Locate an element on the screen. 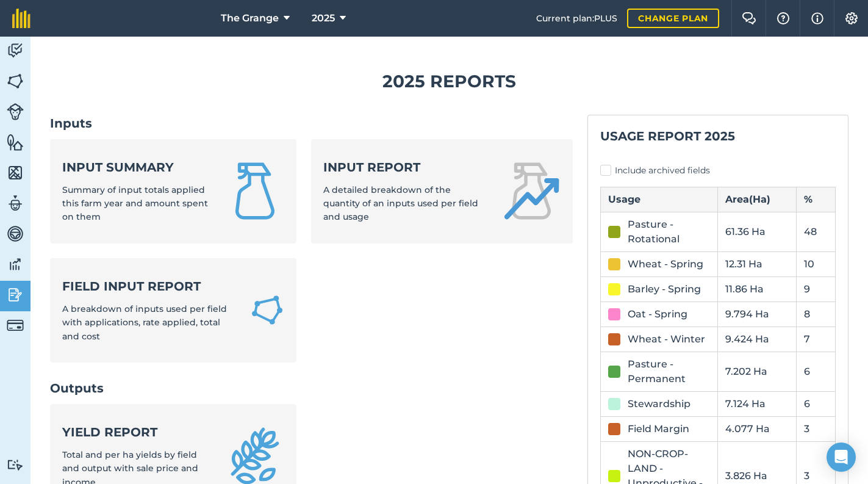 This screenshot has height=484, width=868. h1: 2025 Reports is located at coordinates (449, 81).